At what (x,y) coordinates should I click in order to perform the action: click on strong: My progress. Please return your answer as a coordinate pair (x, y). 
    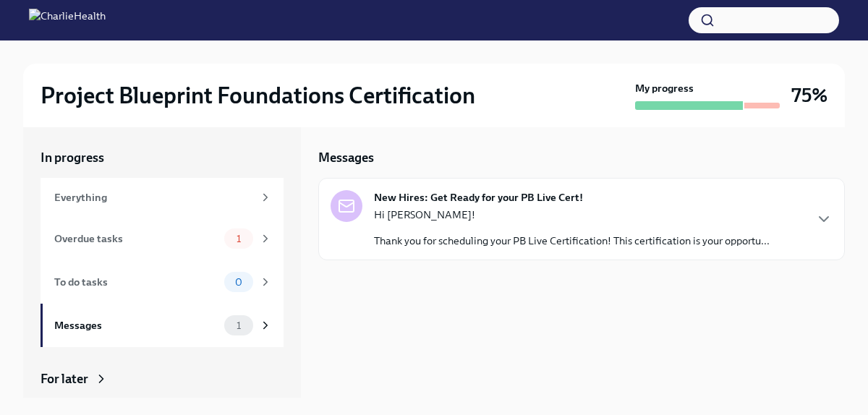
    Looking at the image, I should click on (664, 89).